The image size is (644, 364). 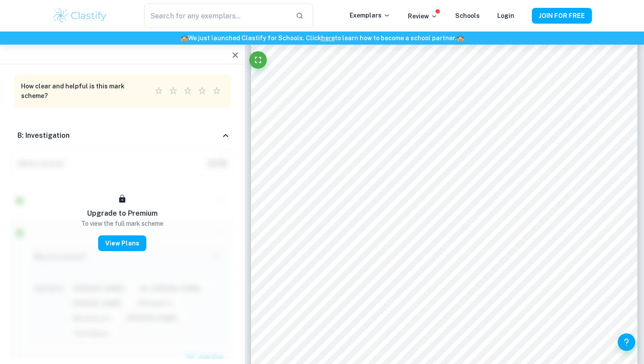 I want to click on a: here, so click(x=328, y=38).